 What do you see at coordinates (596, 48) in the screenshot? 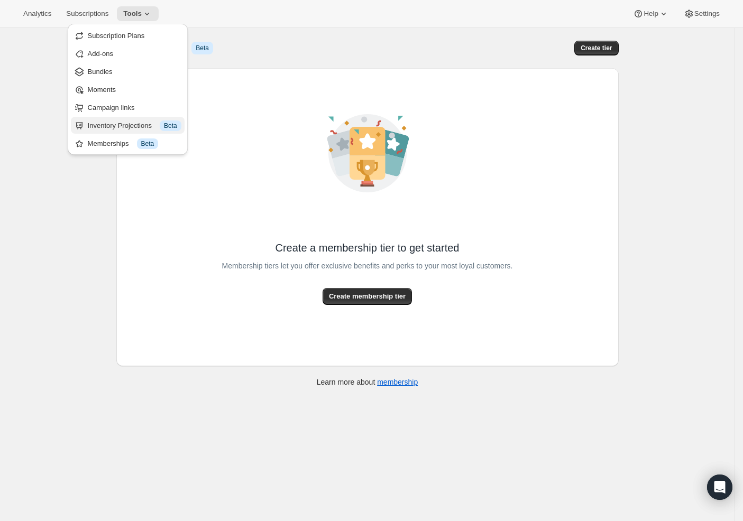
I see `span: Create tier` at bounding box center [596, 48].